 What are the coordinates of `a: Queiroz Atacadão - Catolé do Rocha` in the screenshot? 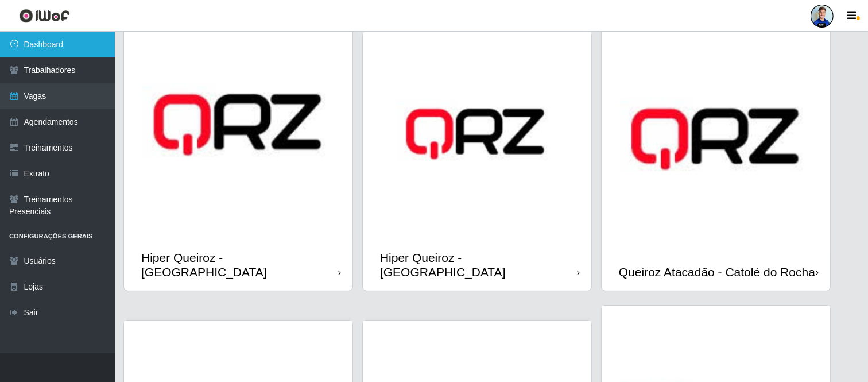 It's located at (716, 157).